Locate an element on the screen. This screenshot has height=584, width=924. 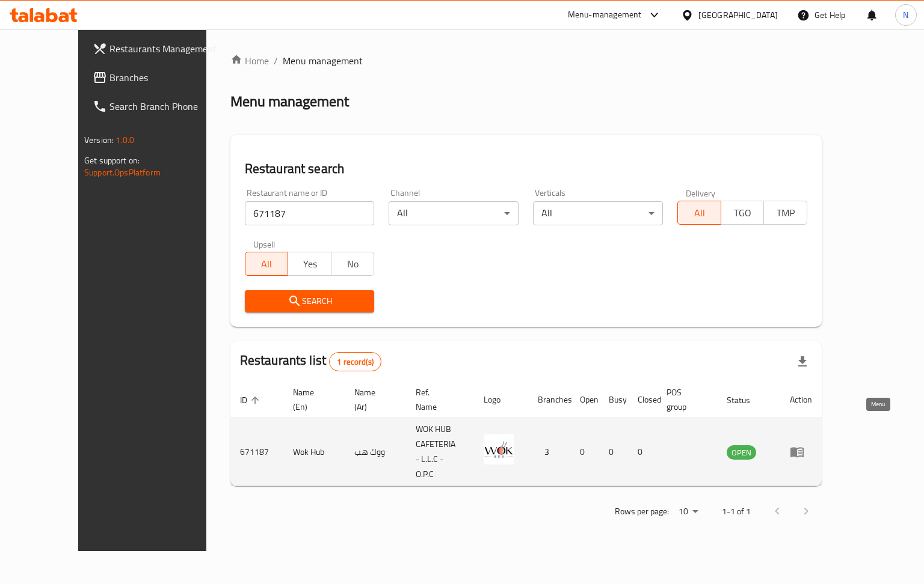
td: ووك هب is located at coordinates (375, 452).